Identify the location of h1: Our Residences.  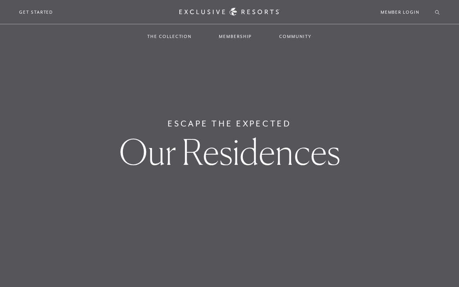
(230, 152).